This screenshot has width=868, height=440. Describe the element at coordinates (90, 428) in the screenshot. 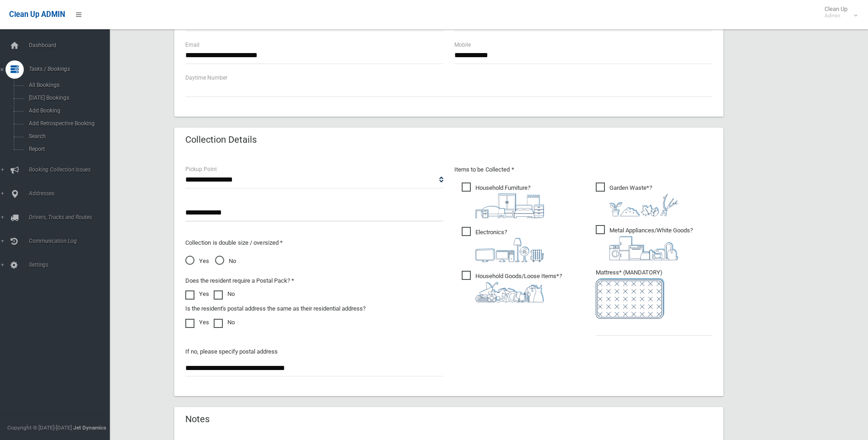

I see `strong: Jet Dynamics` at that location.